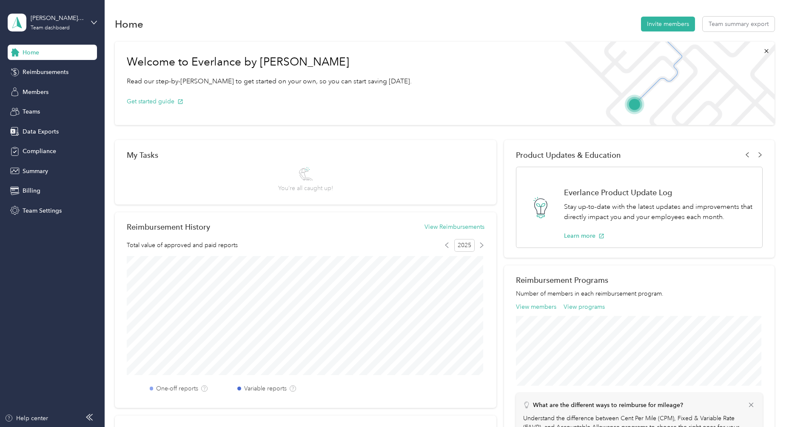 Image resolution: width=789 pixels, height=427 pixels. Describe the element at coordinates (26, 418) in the screenshot. I see `button: Help center` at that location.